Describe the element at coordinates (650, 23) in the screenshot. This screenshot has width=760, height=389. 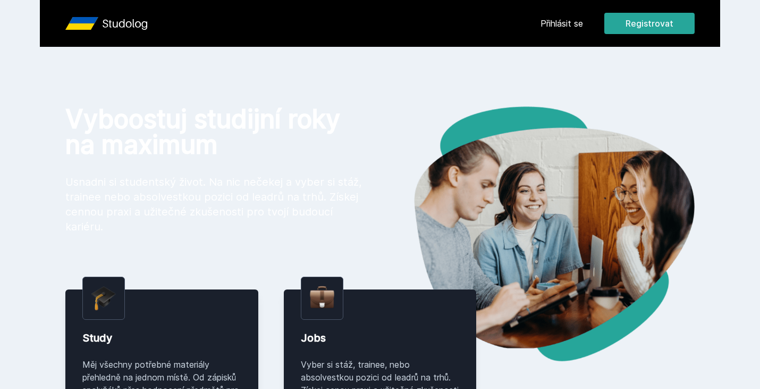
I see `button: Registrovat` at that location.